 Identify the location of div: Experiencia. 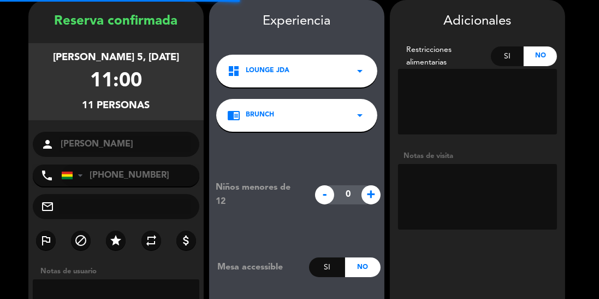
(297, 21).